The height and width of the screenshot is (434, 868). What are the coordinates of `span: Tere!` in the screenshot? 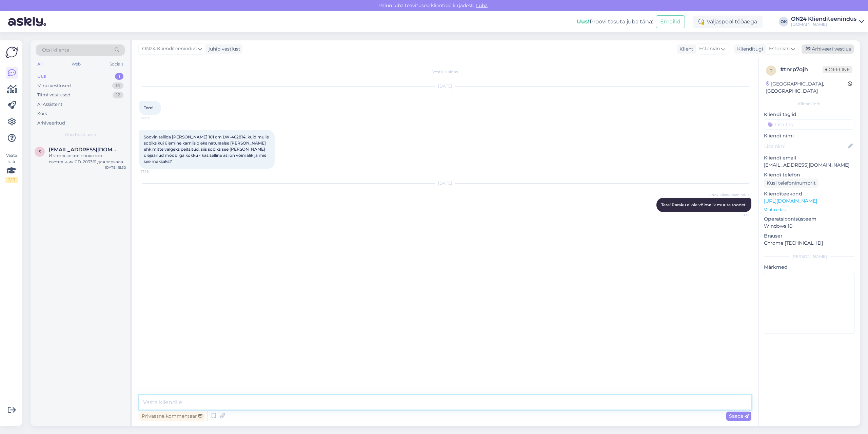 It's located at (149, 108).